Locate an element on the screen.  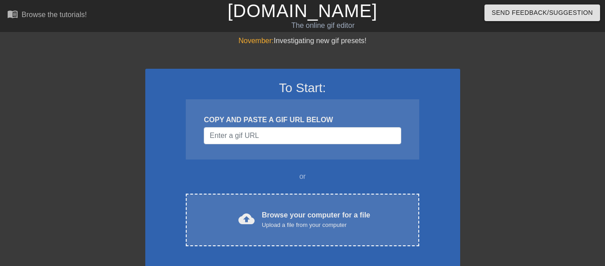
a: Browse the tutorials! is located at coordinates (47, 15).